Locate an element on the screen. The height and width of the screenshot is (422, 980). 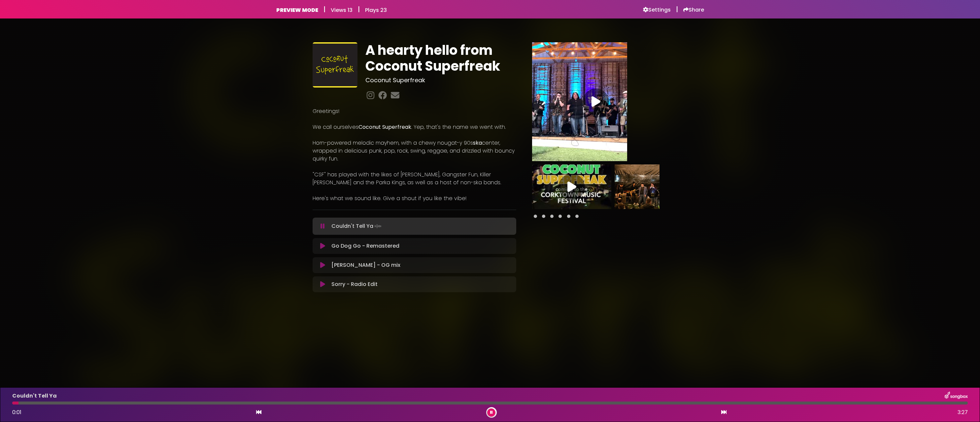
p: Go Dog Go - Remastered is located at coordinates (366, 246).